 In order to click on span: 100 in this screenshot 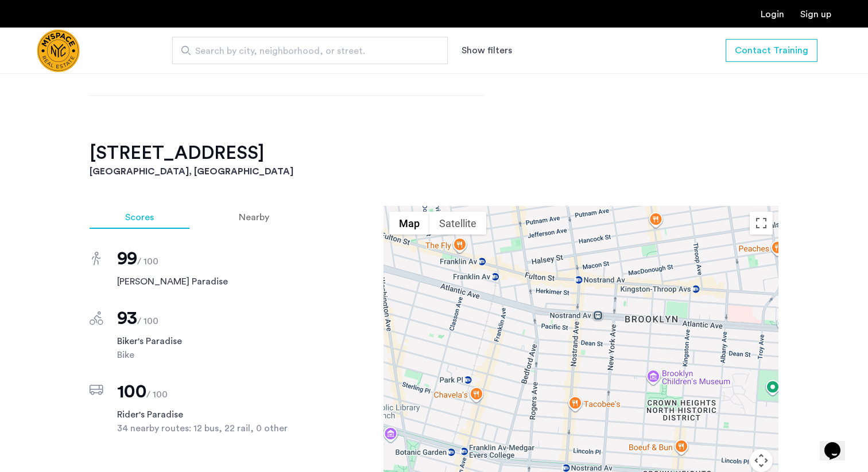, I will do `click(131, 392)`.